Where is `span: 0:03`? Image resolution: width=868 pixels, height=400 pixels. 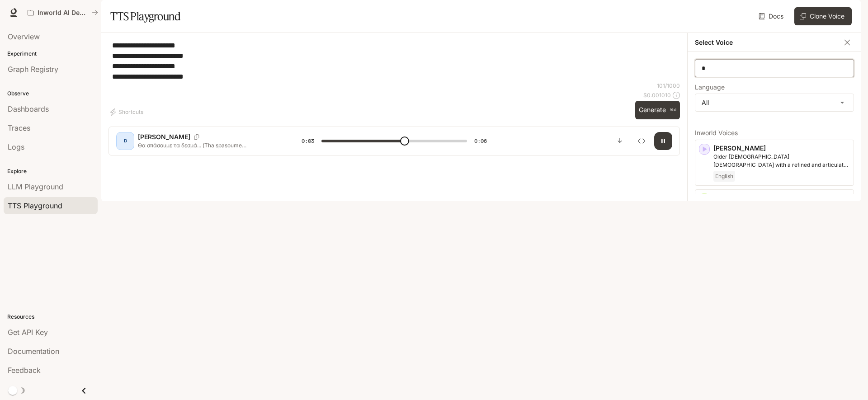 span: 0:03 is located at coordinates (308, 141).